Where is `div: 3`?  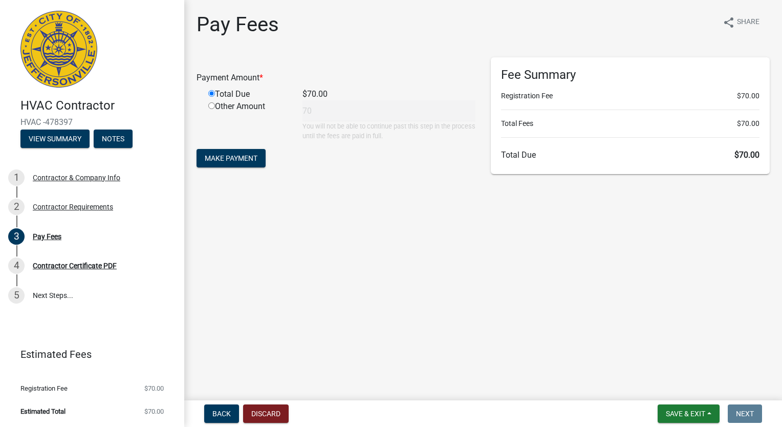 div: 3 is located at coordinates (16, 236).